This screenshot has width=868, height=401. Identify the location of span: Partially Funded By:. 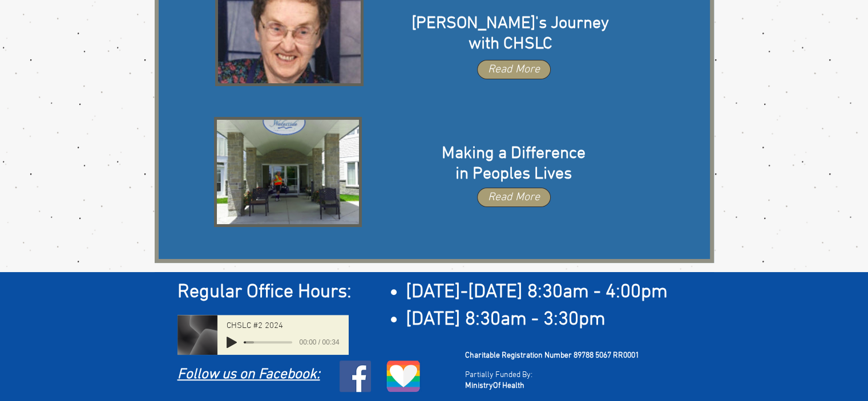
(499, 374).